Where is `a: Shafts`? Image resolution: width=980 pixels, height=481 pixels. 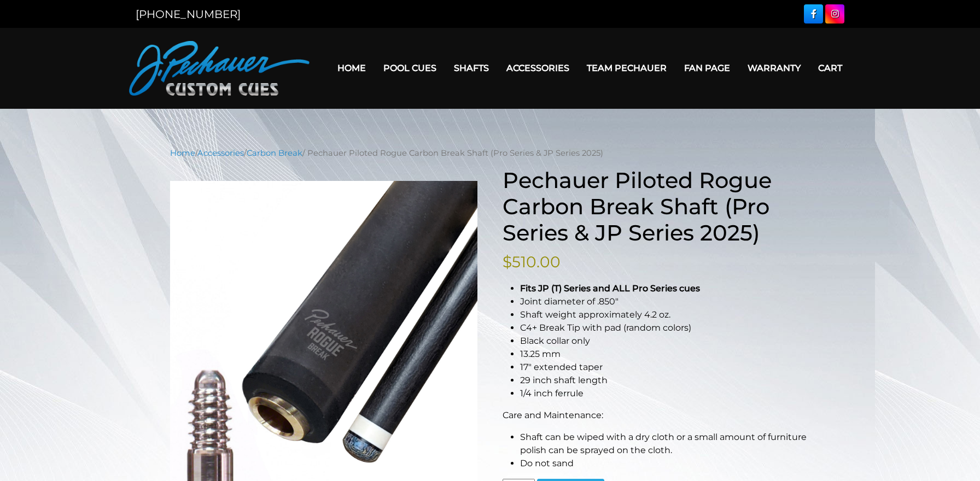 a: Shafts is located at coordinates (471, 68).